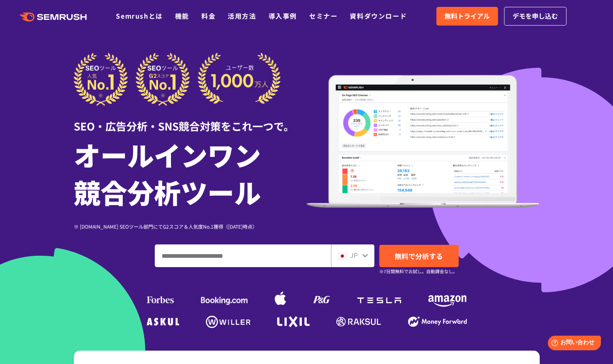 This screenshot has width=613, height=364. Describe the element at coordinates (419, 256) in the screenshot. I see `span: 無料で分析する` at that location.